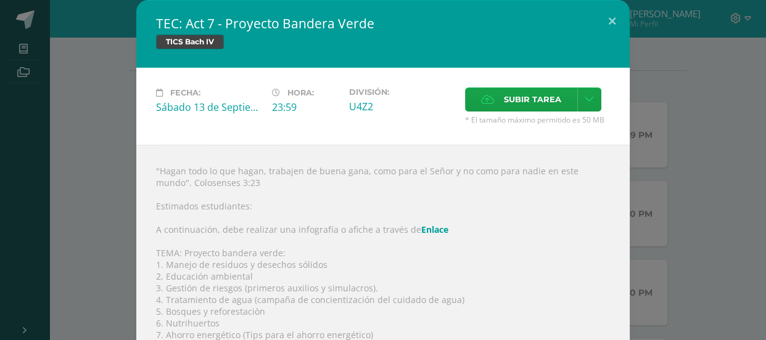 This screenshot has height=340, width=766. Describe the element at coordinates (402, 92) in the screenshot. I see `label: División:` at that location.